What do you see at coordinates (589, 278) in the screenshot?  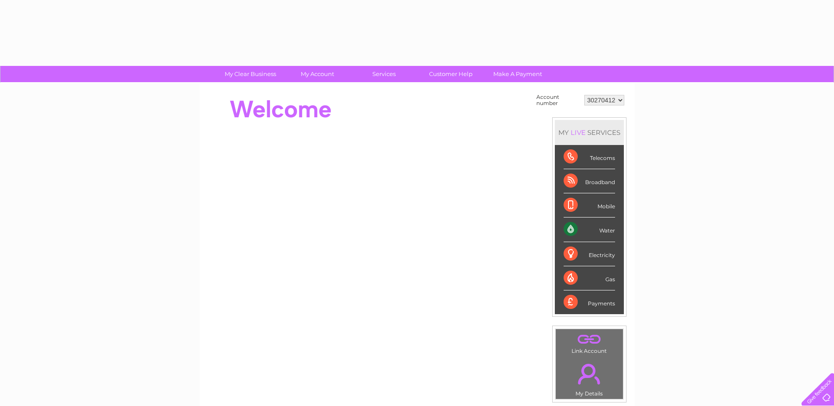 I see `div: Gas` at bounding box center [589, 278].